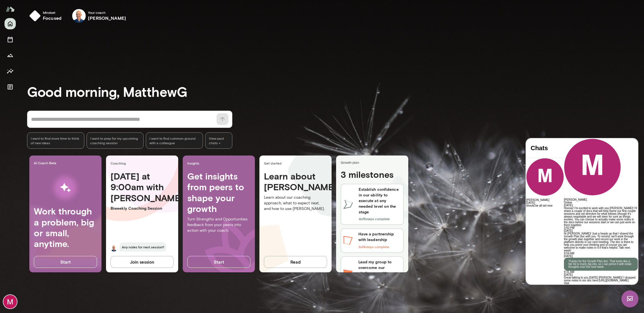 The height and width of the screenshot is (313, 644). What do you see at coordinates (336, 91) in the screenshot?
I see `h3: Good morning, MatthewG` at bounding box center [336, 91].